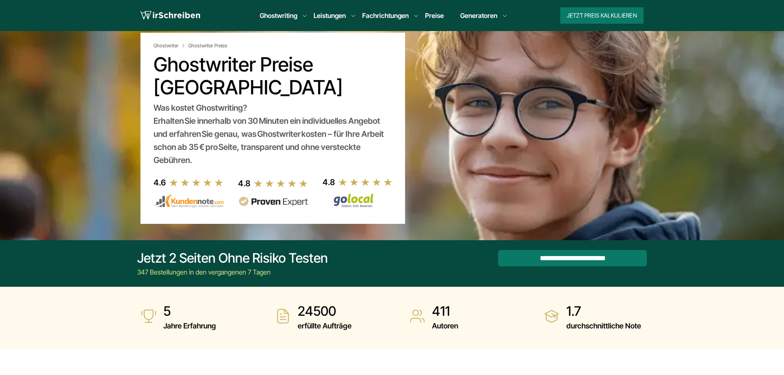 The image size is (784, 375). I want to click on img: Jahre Erfahrung, so click(149, 316).